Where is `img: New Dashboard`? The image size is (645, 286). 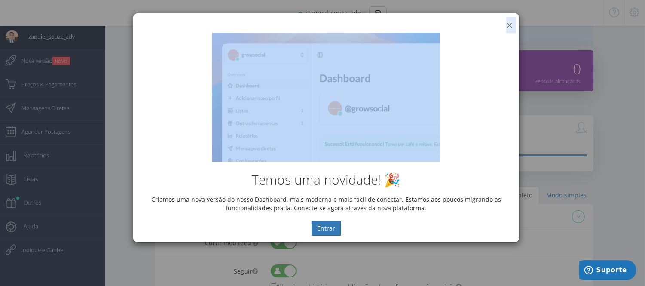 img: New Dashboard is located at coordinates (326, 97).